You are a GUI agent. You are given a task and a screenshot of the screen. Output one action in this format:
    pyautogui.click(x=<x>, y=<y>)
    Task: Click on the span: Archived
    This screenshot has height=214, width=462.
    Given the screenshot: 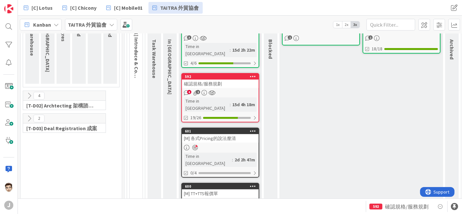 What is the action you would take?
    pyautogui.click(x=452, y=49)
    